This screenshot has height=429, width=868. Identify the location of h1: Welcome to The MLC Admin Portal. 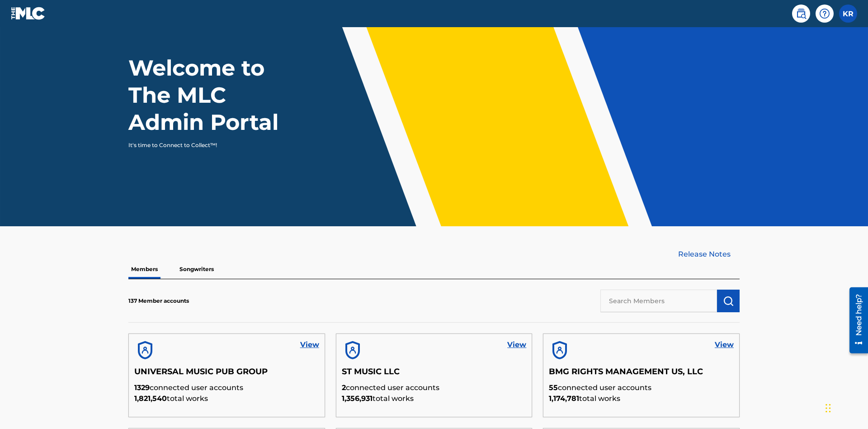
(213, 95).